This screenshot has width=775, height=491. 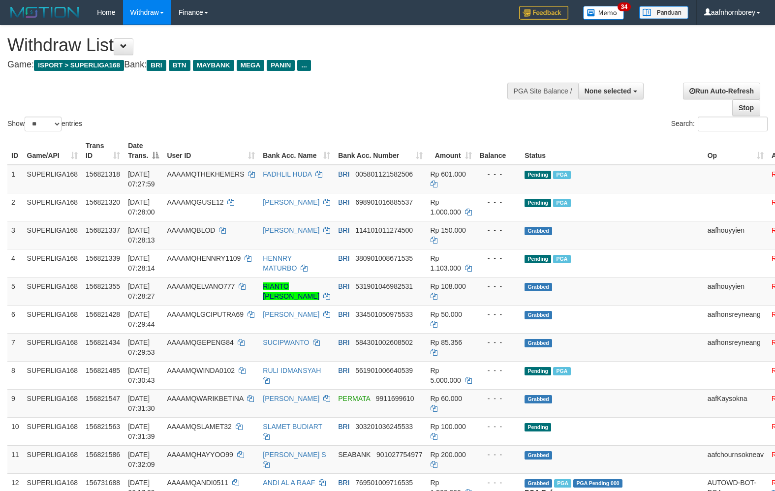 What do you see at coordinates (292, 371) in the screenshot?
I see `a: RULI IDMANSYAH` at bounding box center [292, 371].